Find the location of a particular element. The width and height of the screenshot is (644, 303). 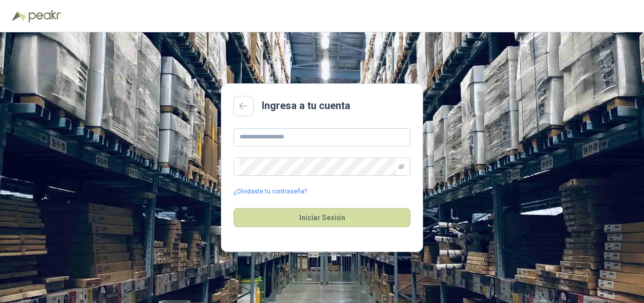

img: Logo is located at coordinates (19, 16).